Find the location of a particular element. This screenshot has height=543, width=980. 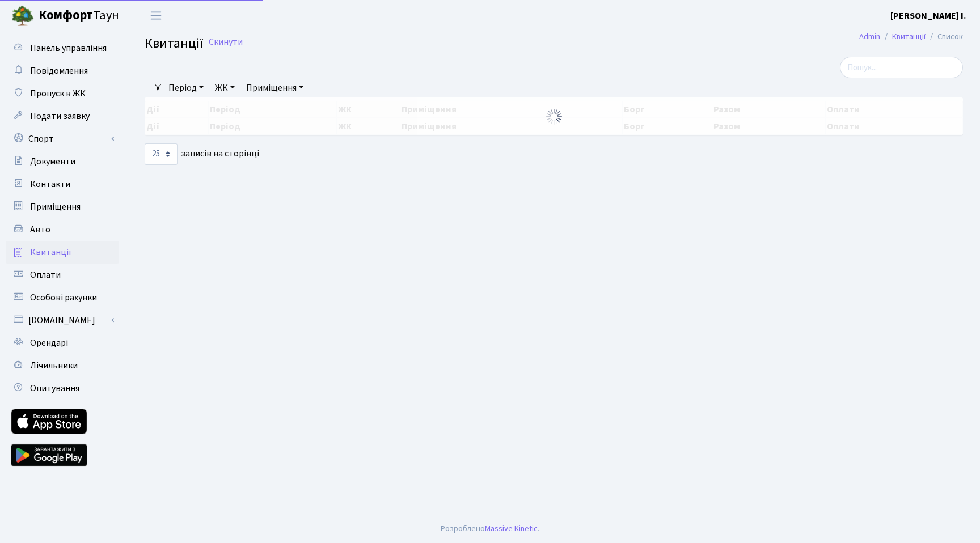

span: Оплати is located at coordinates (45, 275).